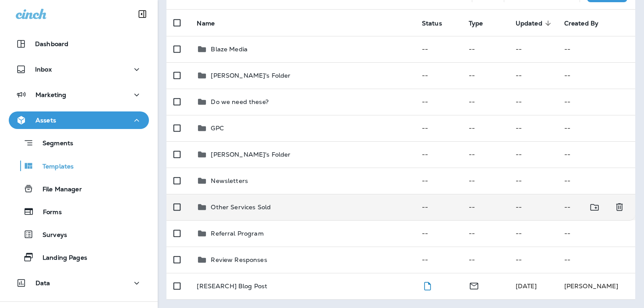 The height and width of the screenshot is (308, 644). What do you see at coordinates (79, 189) in the screenshot?
I see `button: File Manager` at bounding box center [79, 189].